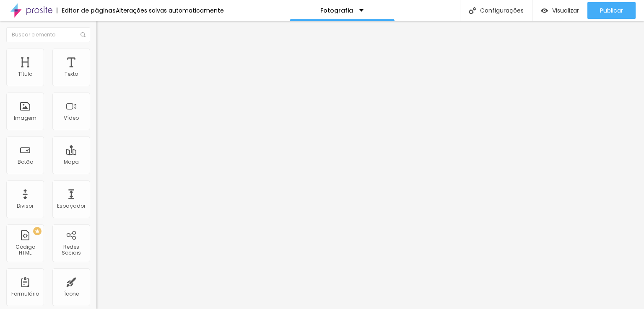 The height and width of the screenshot is (309, 644). Describe the element at coordinates (612, 11) in the screenshot. I see `button: Publicar` at that location.